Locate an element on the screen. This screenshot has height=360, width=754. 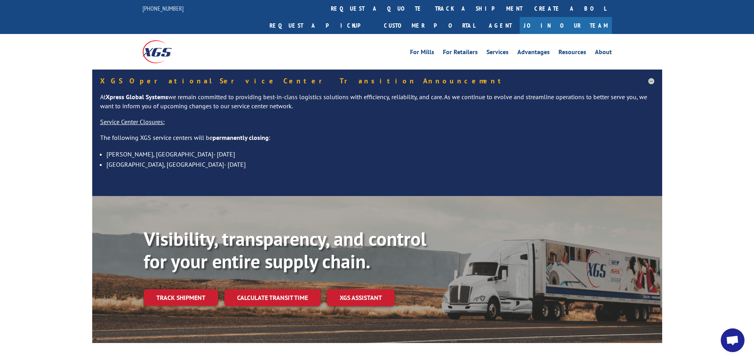
strong: permanently closing is located at coordinates (241, 138).